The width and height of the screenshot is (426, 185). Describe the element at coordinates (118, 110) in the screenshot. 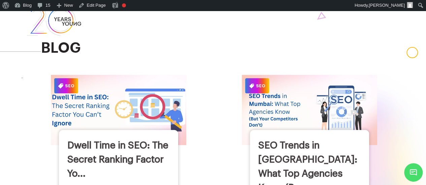

I see `img: Dwell Time in SEO: The Secret Ranking Factor You Can’t Ignore` at that location.